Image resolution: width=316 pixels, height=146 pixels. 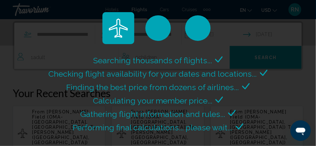 What do you see at coordinates (153, 74) in the screenshot?
I see `span: Checking flight availability for your dates and locations...` at bounding box center [153, 74].